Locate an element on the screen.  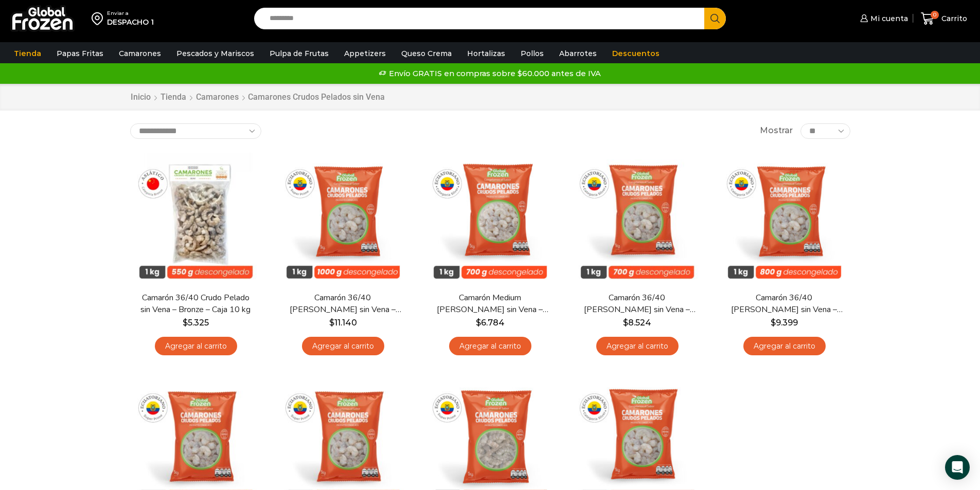
button: Search button is located at coordinates (715, 19).